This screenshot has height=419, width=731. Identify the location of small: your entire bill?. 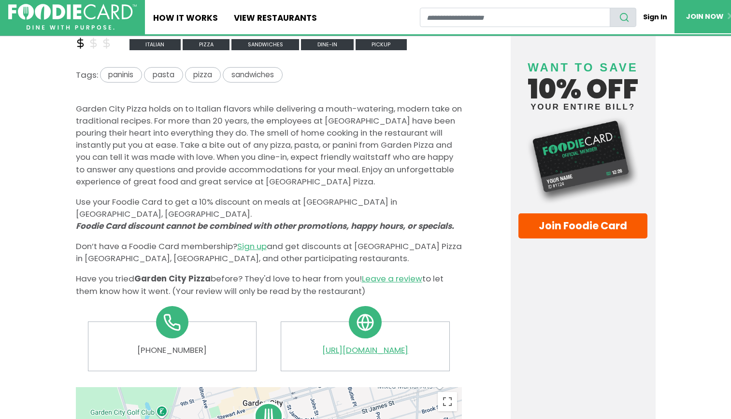
(582, 107).